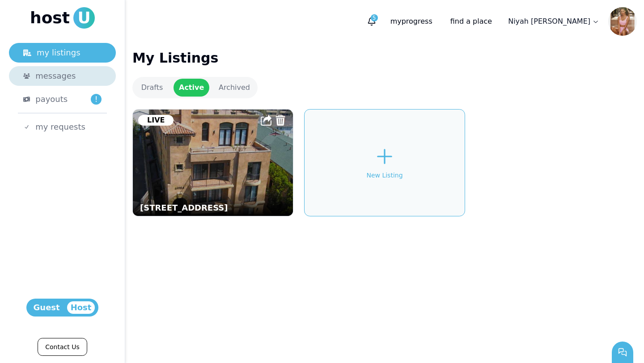 Image resolution: width=644 pixels, height=363 pixels. Describe the element at coordinates (235, 88) in the screenshot. I see `a: Archived` at that location.